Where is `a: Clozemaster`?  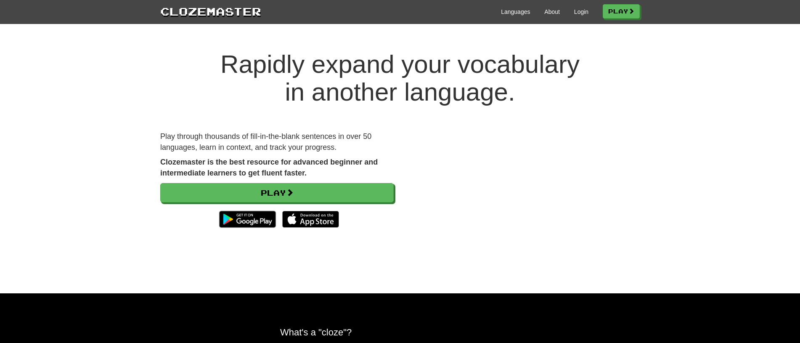 a: Clozemaster is located at coordinates (211, 11).